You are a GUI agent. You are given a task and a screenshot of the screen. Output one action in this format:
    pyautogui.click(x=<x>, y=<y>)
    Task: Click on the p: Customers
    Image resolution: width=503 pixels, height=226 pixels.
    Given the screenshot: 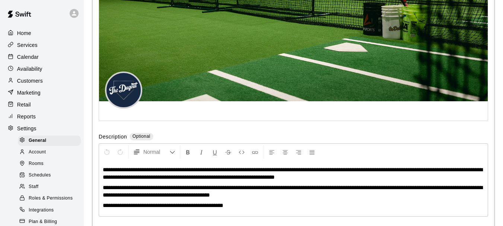 What is the action you would take?
    pyautogui.click(x=30, y=81)
    